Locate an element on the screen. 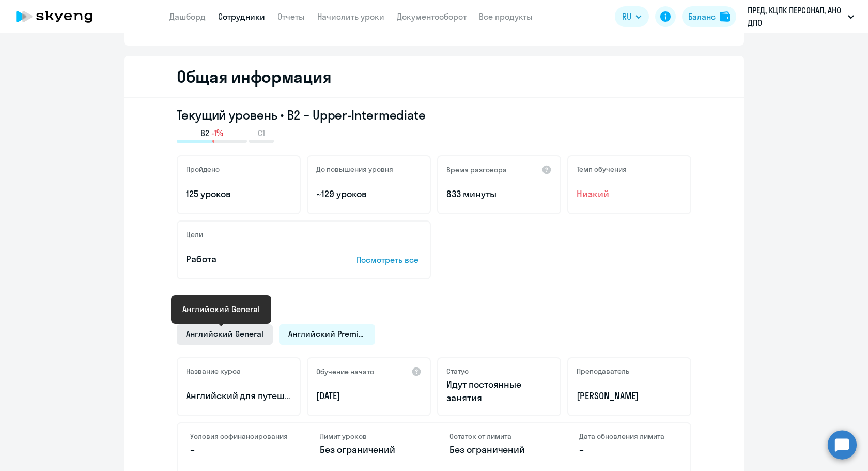 The image size is (868, 471). h5: Пройдено is located at coordinates (203, 169).